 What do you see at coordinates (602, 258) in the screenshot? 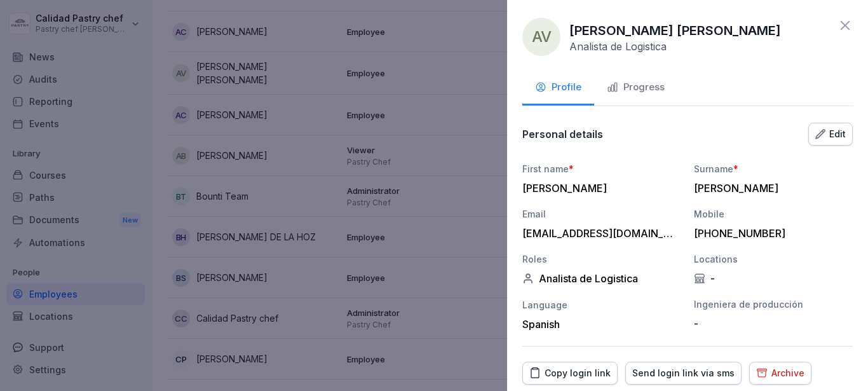
I see `div: Roles` at bounding box center [602, 258].